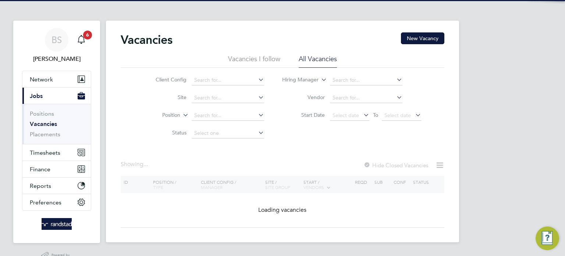 This screenshot has height=256, width=565. Describe the element at coordinates (57, 132) in the screenshot. I see `nav: Main navigation` at that location.